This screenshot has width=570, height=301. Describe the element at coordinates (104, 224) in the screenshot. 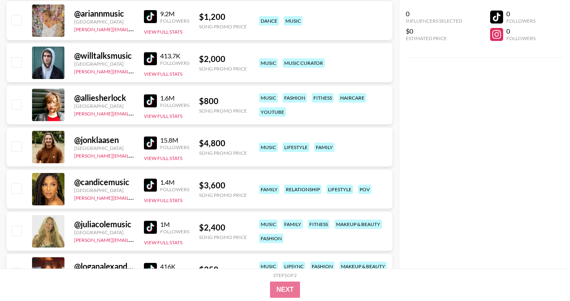

I see `div: @ juliacolemusic` at that location.